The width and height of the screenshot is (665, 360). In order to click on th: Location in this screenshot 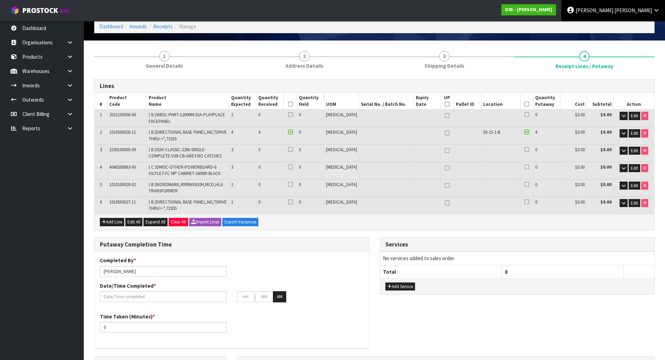, I will do `click(500, 101)`.